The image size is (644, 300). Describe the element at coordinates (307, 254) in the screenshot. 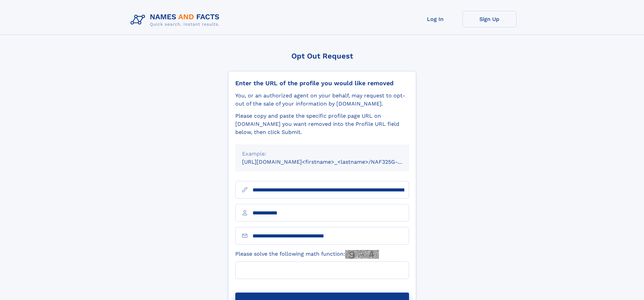

I see `label: Please solve the following math function:` at that location.